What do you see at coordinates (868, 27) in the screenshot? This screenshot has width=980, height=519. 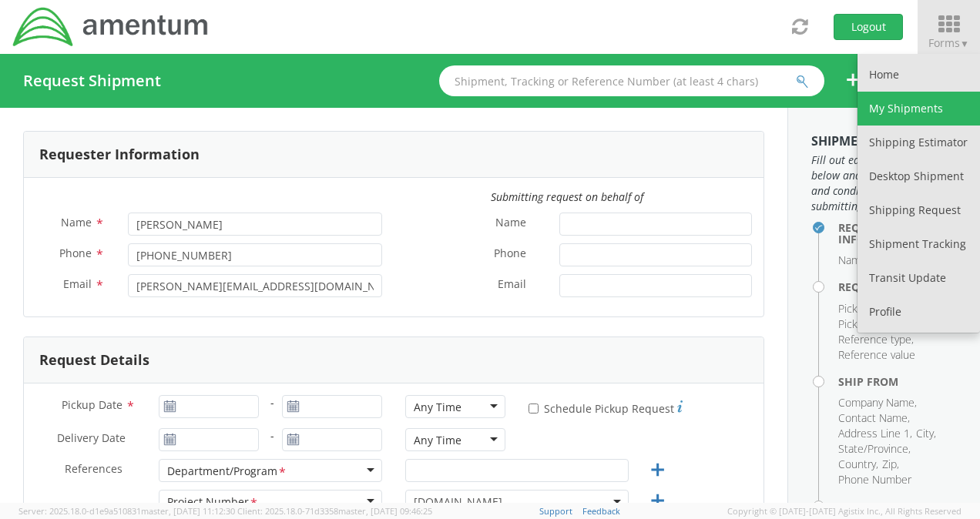 I see `button: Logout` at bounding box center [868, 27].